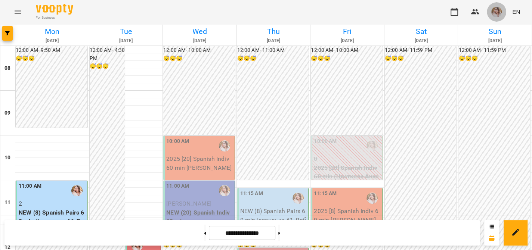 Image resolution: width=532 pixels, height=250 pixels. I want to click on h6: 09, so click(7, 113).